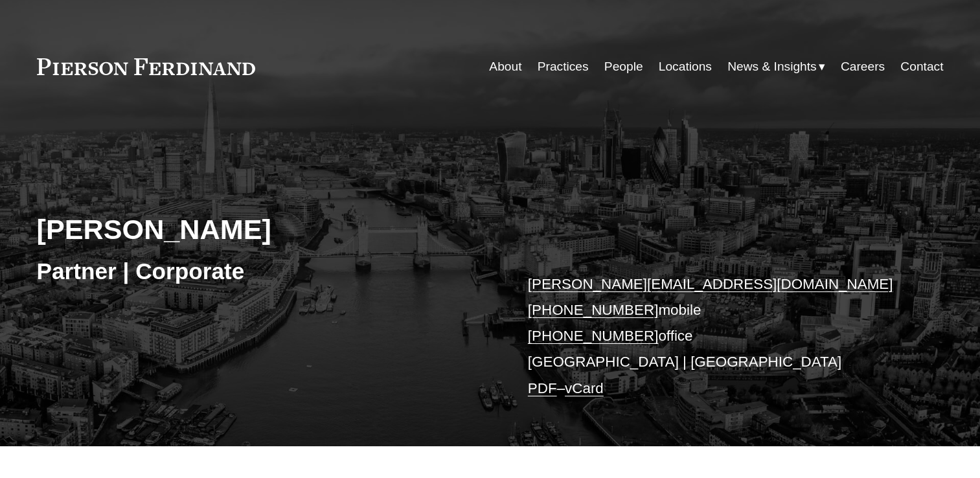  I want to click on a: People, so click(623, 67).